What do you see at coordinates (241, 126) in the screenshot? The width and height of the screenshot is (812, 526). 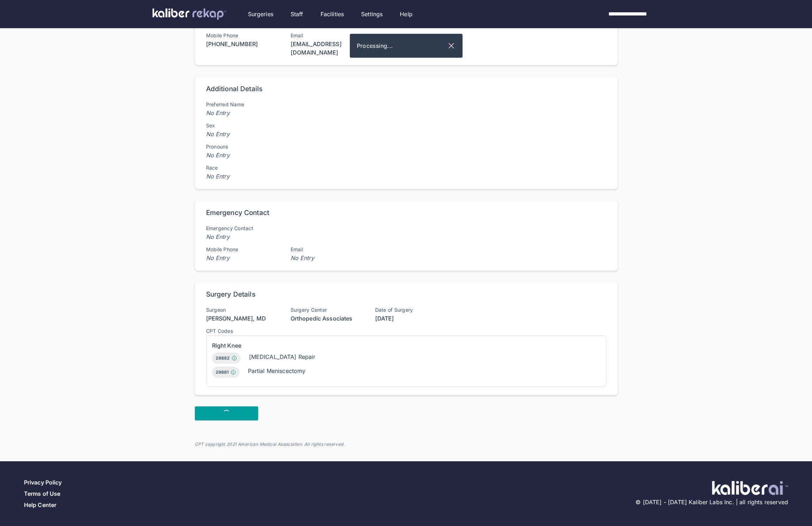 I see `div: Sex` at bounding box center [241, 126].